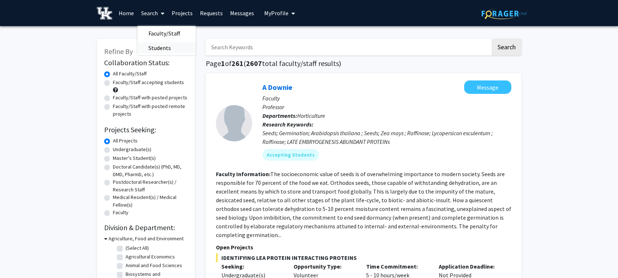  What do you see at coordinates (277, 87) in the screenshot?
I see `a: A Downie` at bounding box center [277, 87].